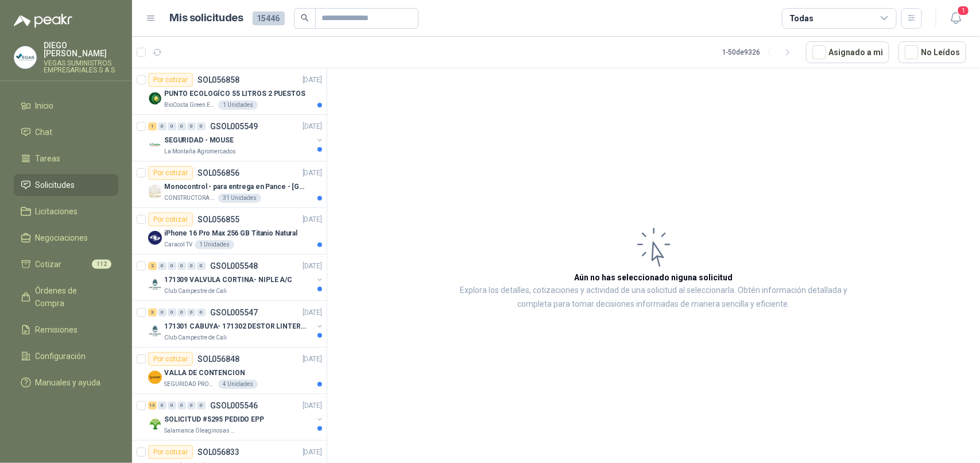  I want to click on span: Negociaciones, so click(62, 238).